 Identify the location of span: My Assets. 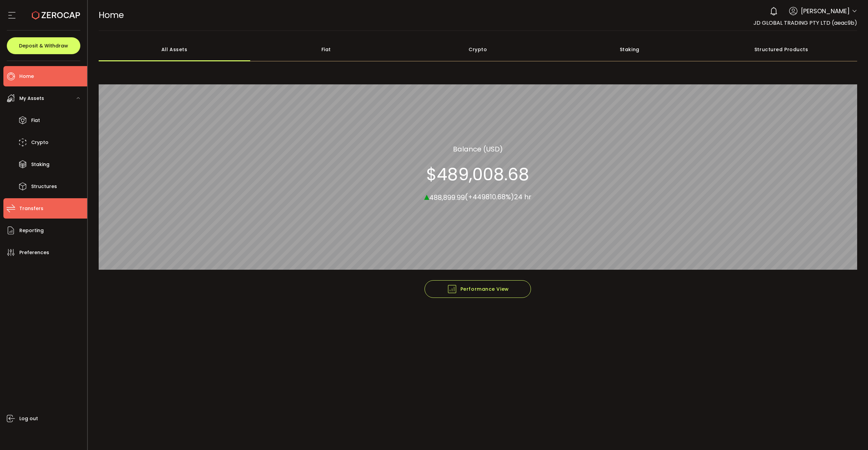
(31, 98).